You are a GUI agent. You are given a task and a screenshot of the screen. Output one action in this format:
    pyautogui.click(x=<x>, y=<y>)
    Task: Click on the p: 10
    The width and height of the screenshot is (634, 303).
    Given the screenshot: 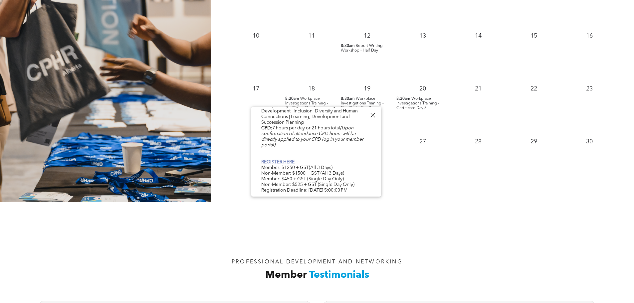 What is the action you would take?
    pyautogui.click(x=256, y=36)
    